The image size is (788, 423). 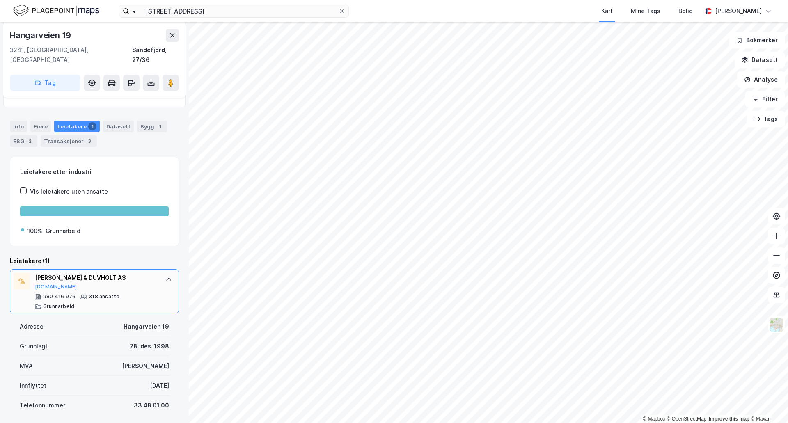 What do you see at coordinates (32, 327) in the screenshot?
I see `div: Adresse` at bounding box center [32, 327].